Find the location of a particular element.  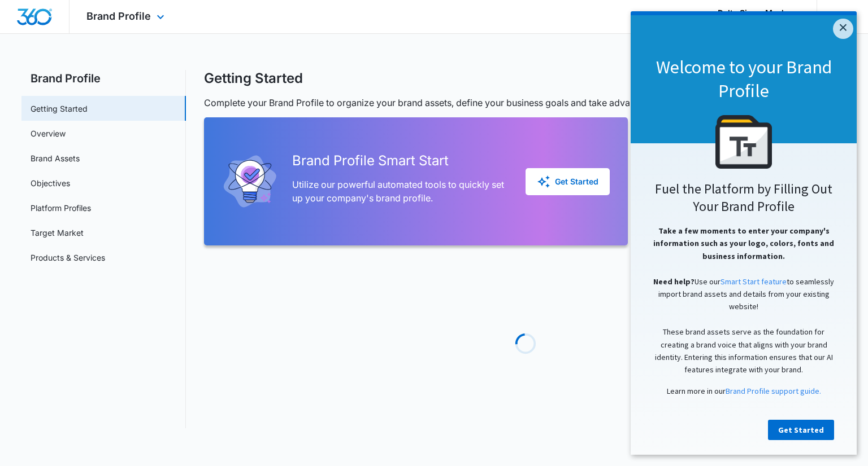

a: Products & Services is located at coordinates (68, 257).